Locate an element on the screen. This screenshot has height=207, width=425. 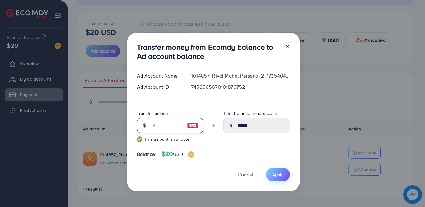
h3: Transfer money from Ecomdy balance to Ad account balance is located at coordinates (209, 52).